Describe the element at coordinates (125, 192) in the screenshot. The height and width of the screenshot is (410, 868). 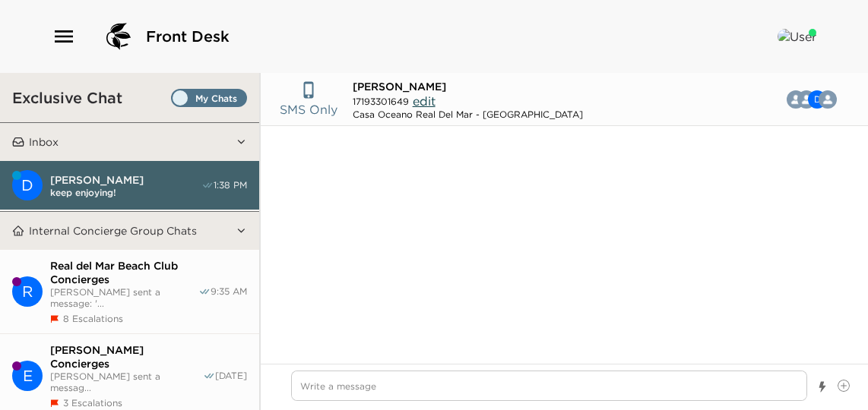
I see `span: keep enjoying!` at that location.